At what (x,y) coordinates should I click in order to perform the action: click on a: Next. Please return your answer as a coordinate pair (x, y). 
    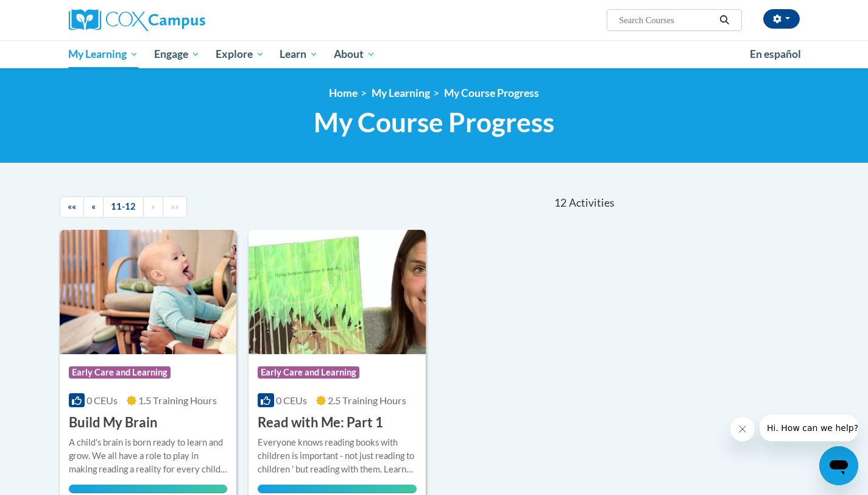
    Looking at the image, I should click on (153, 207).